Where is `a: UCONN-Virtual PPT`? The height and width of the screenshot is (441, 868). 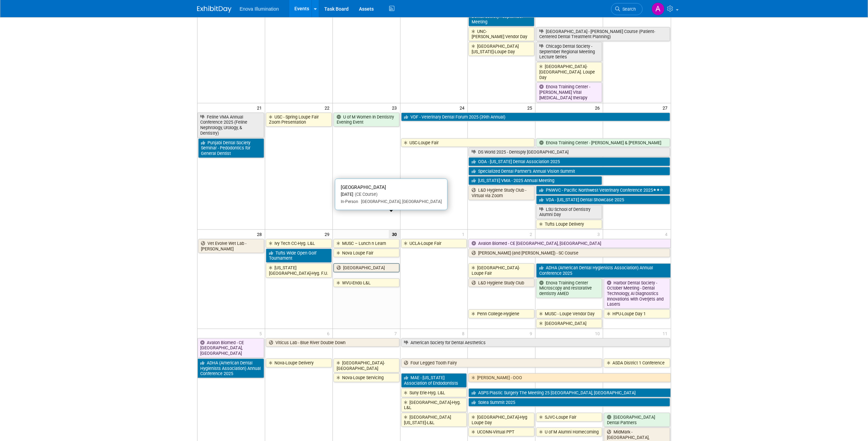
a: UCONN-Virtual PPT is located at coordinates (501, 432).